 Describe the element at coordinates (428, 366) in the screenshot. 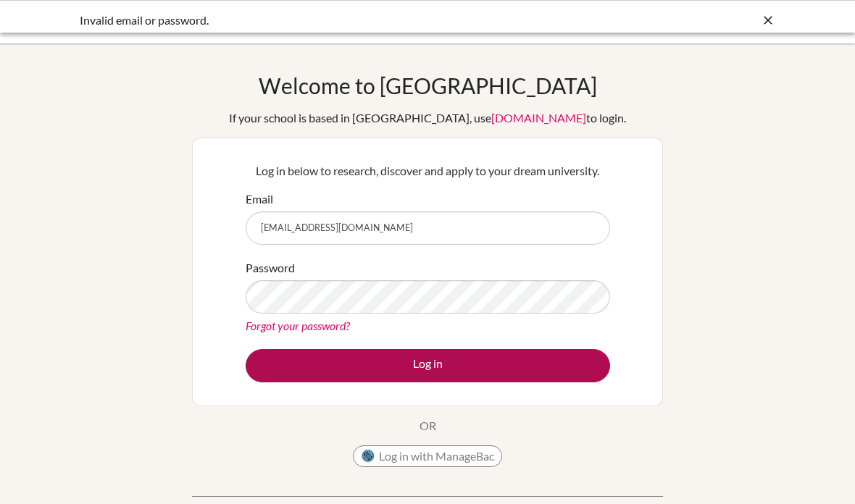

I see `button: Log in` at that location.